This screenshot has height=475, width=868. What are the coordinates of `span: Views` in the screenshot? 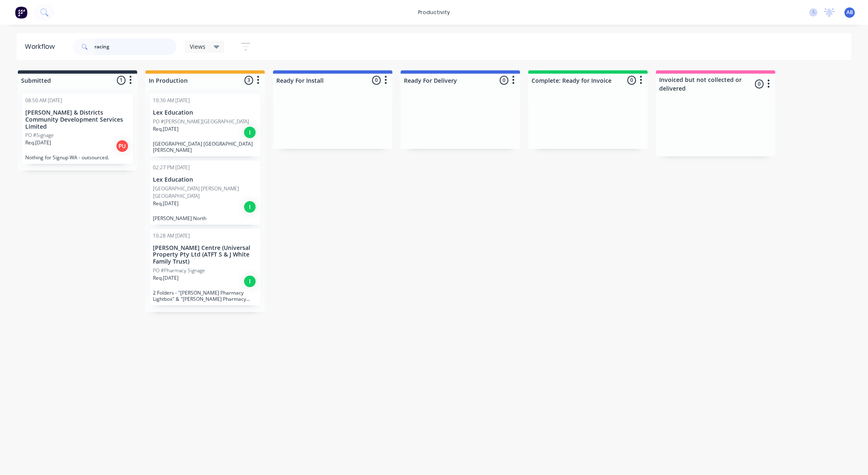 It's located at (197, 46).